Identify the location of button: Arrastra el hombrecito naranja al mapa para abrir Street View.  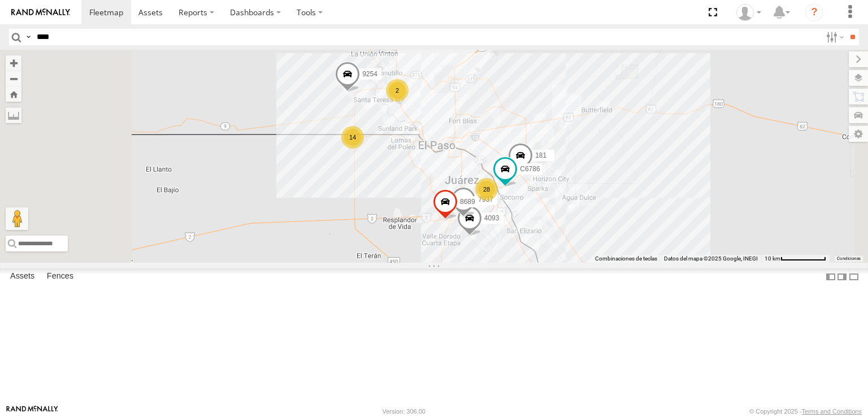
(17, 218).